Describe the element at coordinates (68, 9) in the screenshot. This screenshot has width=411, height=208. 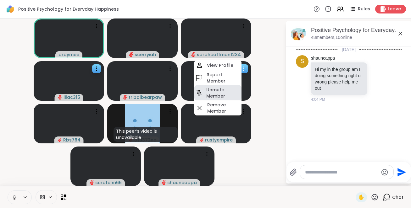
I see `span: Positive Psychology for Everyday Happiness` at that location.